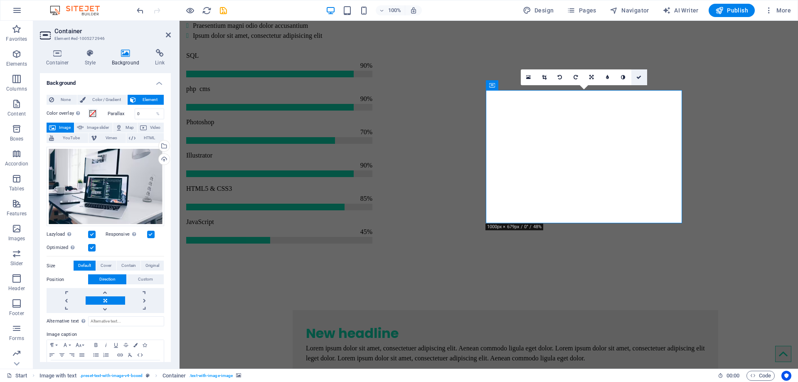  Describe the element at coordinates (629, 10) in the screenshot. I see `span: Navigator` at that location.